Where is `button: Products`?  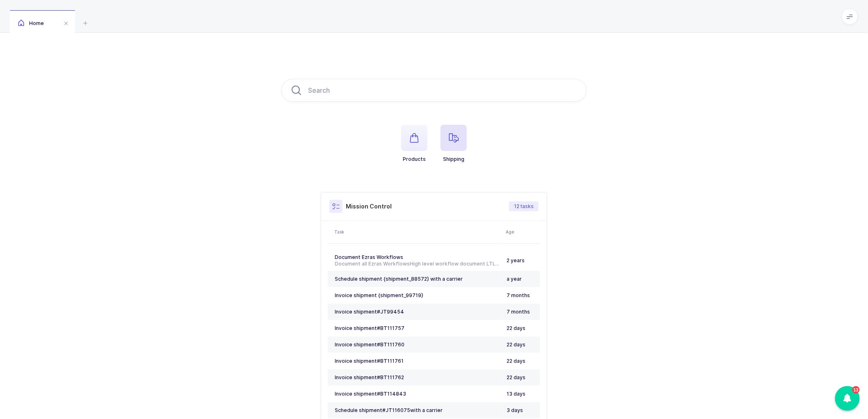 button: Products is located at coordinates (414, 144).